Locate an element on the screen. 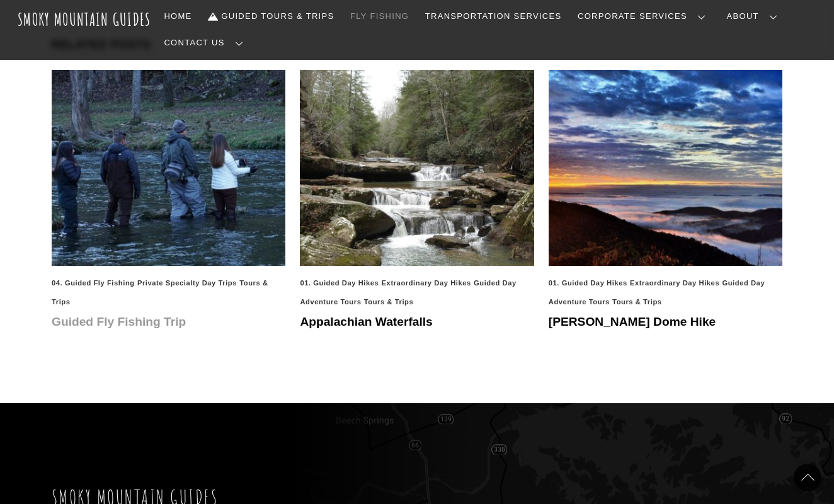 The width and height of the screenshot is (834, 504). a: Private Specialty Day Trips is located at coordinates (187, 283).